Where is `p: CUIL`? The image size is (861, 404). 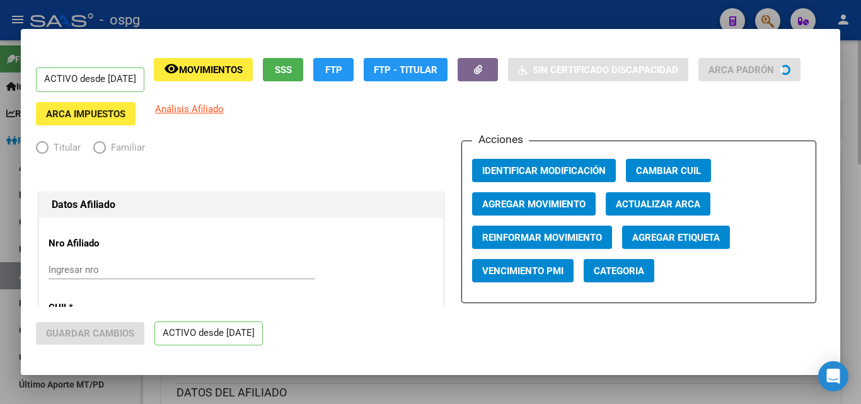
p: CUIL is located at coordinates (106, 308).